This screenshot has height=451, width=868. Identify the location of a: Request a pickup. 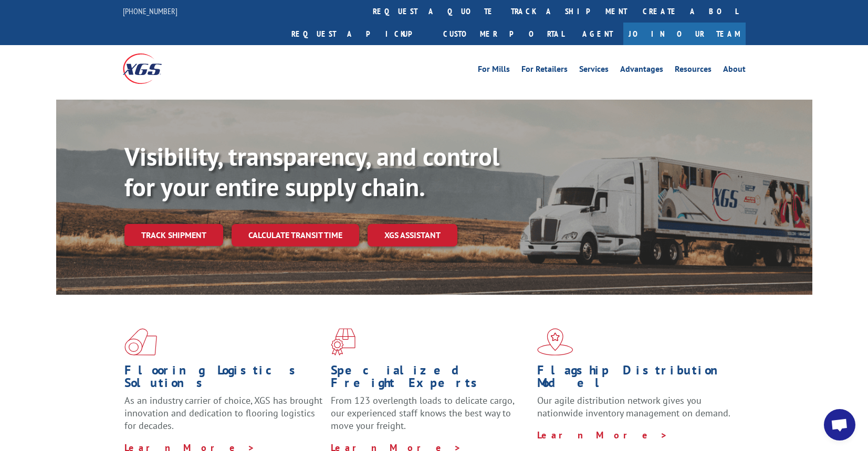
(359, 34).